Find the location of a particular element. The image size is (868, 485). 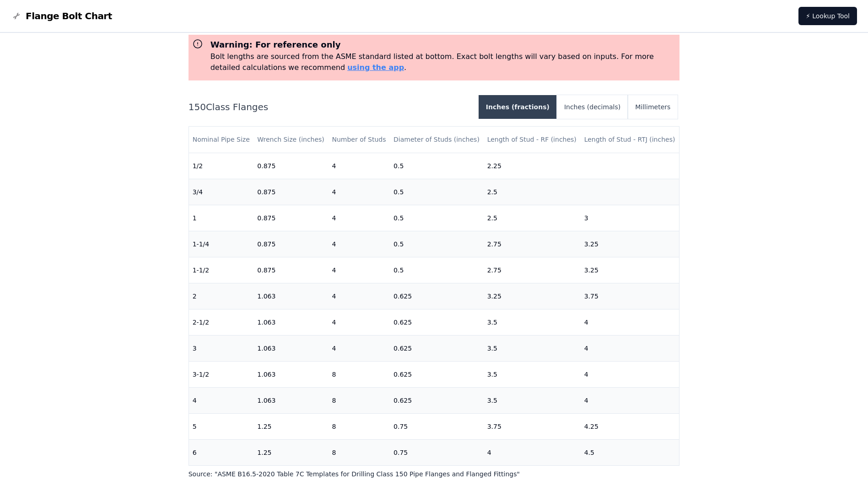

td: 2-1/2 is located at coordinates (221, 322).